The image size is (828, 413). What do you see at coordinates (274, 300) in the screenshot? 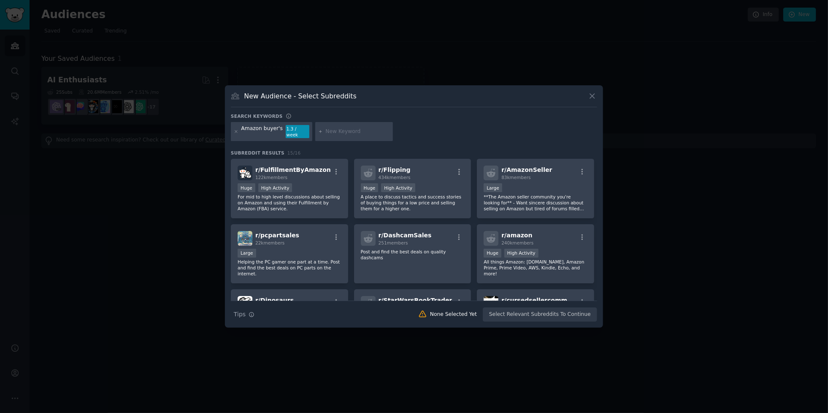
I see `span: r/ Dinosaurs` at bounding box center [274, 300].